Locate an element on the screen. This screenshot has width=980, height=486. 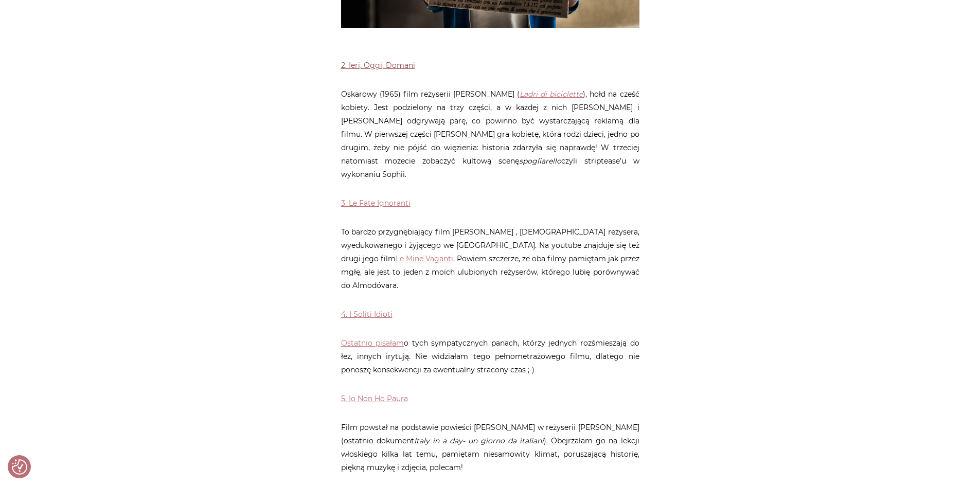
a: Ladri di biciclette is located at coordinates (551, 94).